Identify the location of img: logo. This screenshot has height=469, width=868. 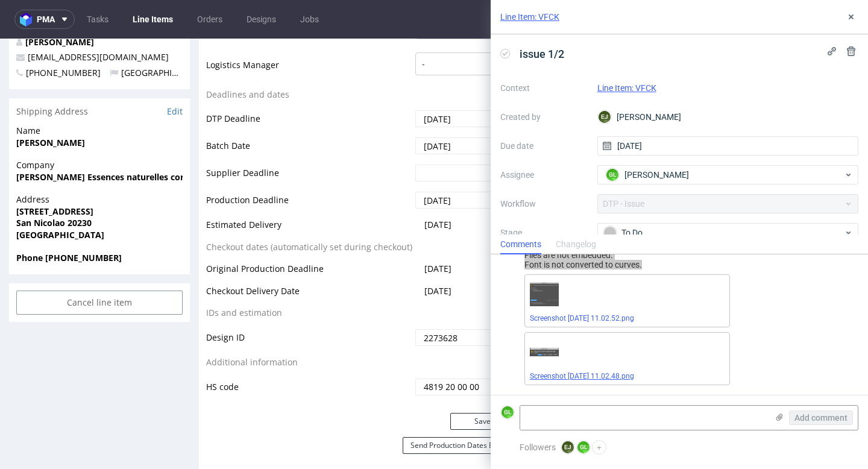
(28, 20).